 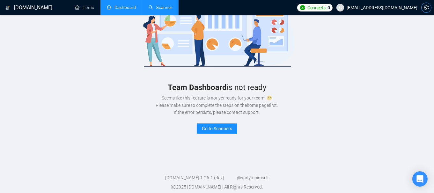 What do you see at coordinates (125, 7) in the screenshot?
I see `span: Dashboard` at bounding box center [125, 7].